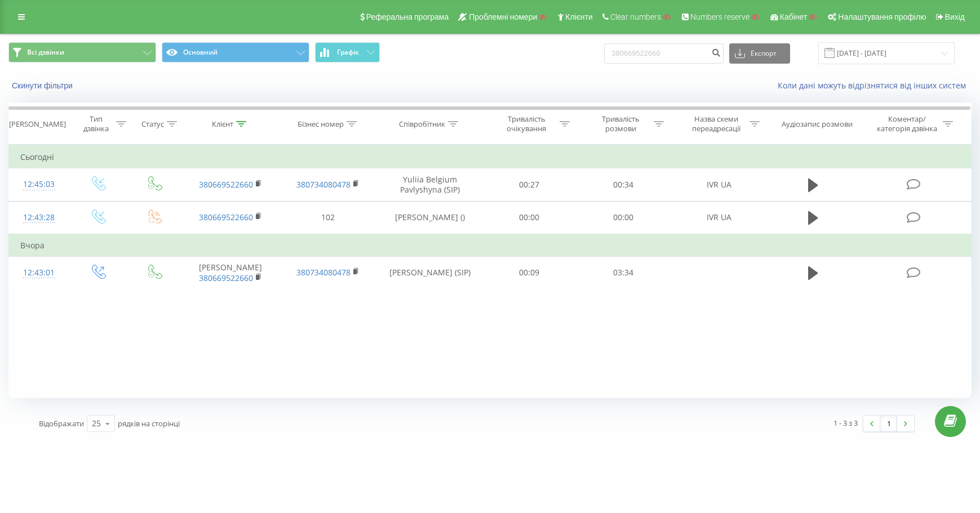 The height and width of the screenshot is (513, 980). I want to click on div: Бізнес номер, so click(321, 124).